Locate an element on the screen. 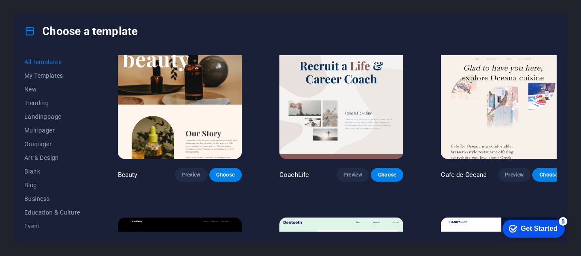  img: Cafe de Oceana is located at coordinates (503, 102).